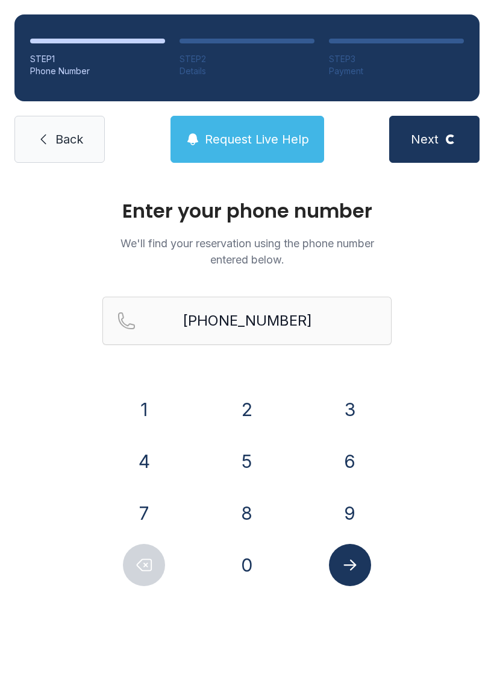 This screenshot has width=494, height=685. Describe the element at coordinates (247, 409) in the screenshot. I see `button: 2` at that location.